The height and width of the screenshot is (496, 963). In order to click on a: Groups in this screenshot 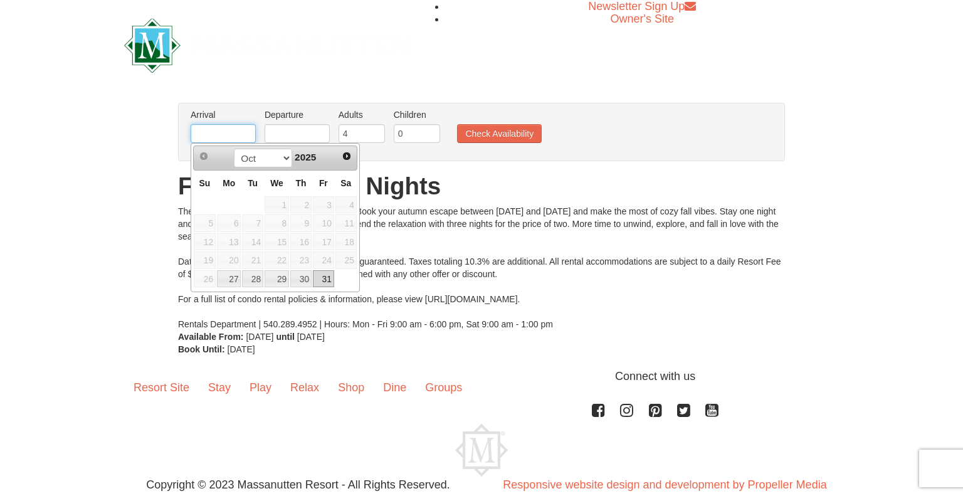, I will do `click(443, 387)`.